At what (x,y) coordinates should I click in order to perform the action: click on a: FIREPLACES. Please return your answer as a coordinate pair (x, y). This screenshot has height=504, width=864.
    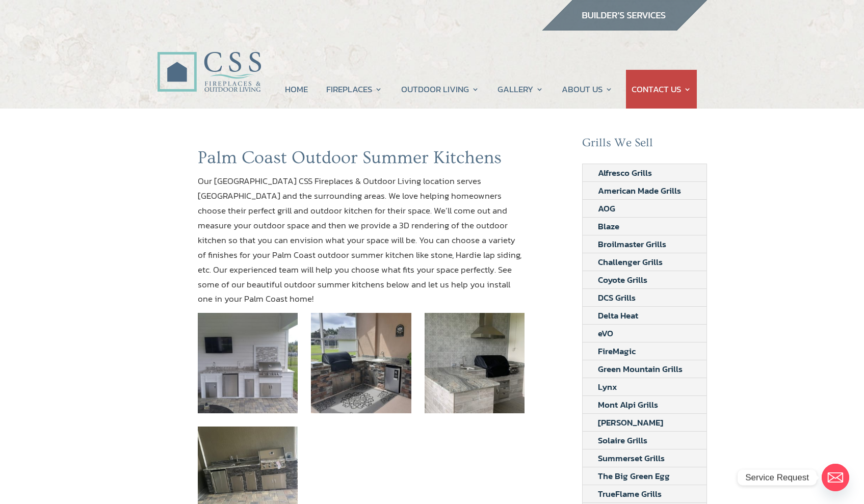
    Looking at the image, I should click on (354, 89).